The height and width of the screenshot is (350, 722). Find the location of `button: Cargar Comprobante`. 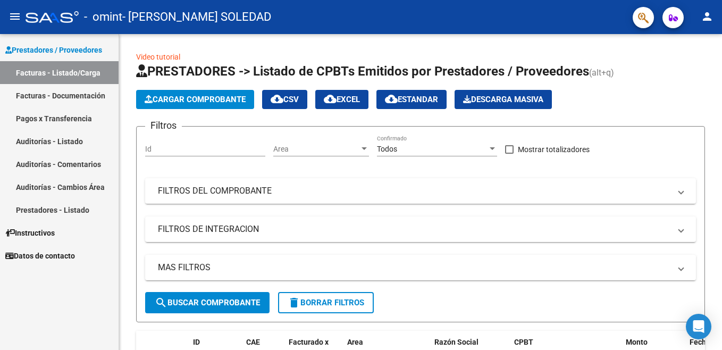

button: Cargar Comprobante is located at coordinates (195, 99).